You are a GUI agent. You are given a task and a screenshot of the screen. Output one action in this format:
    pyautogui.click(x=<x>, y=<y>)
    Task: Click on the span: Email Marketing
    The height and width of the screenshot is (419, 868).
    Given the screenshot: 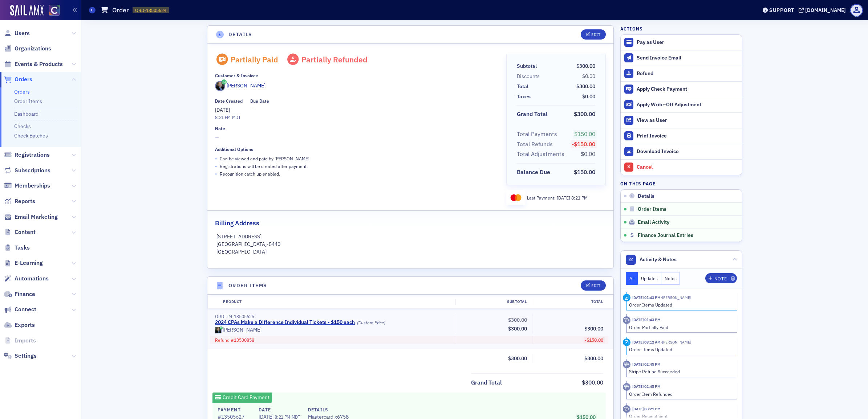 What is the action you would take?
    pyautogui.click(x=36, y=217)
    